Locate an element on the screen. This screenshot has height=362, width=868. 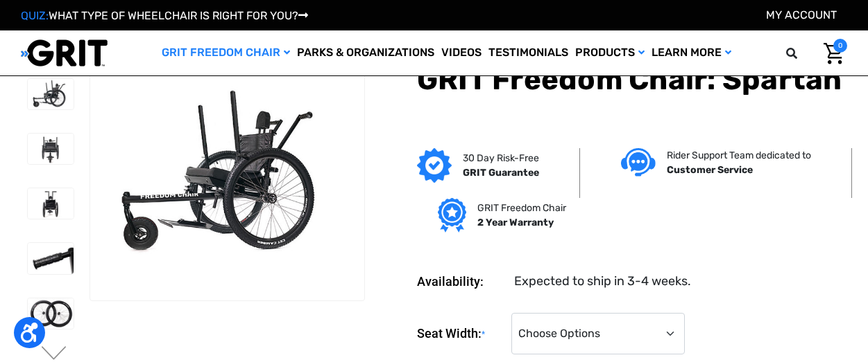
a: QUIZ:WHAT TYPE OF WHEELCHAIR IS RIGHT FOR YOU? is located at coordinates (164, 15).